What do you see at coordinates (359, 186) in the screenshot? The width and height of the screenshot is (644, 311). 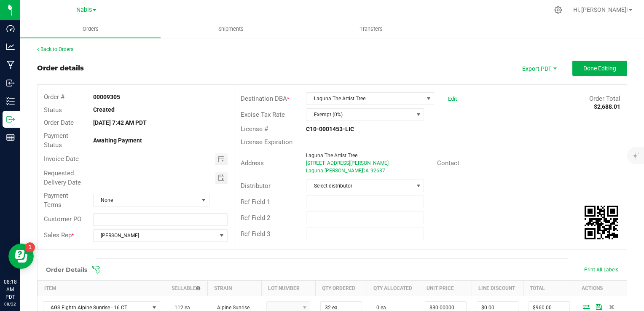 I see `span: Select distributor` at bounding box center [359, 186].